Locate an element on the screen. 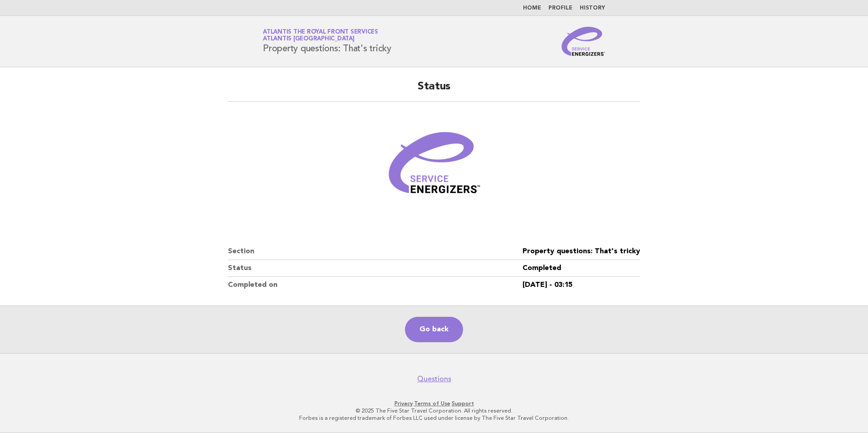 The width and height of the screenshot is (868, 433). dt: Status is located at coordinates (375, 268).